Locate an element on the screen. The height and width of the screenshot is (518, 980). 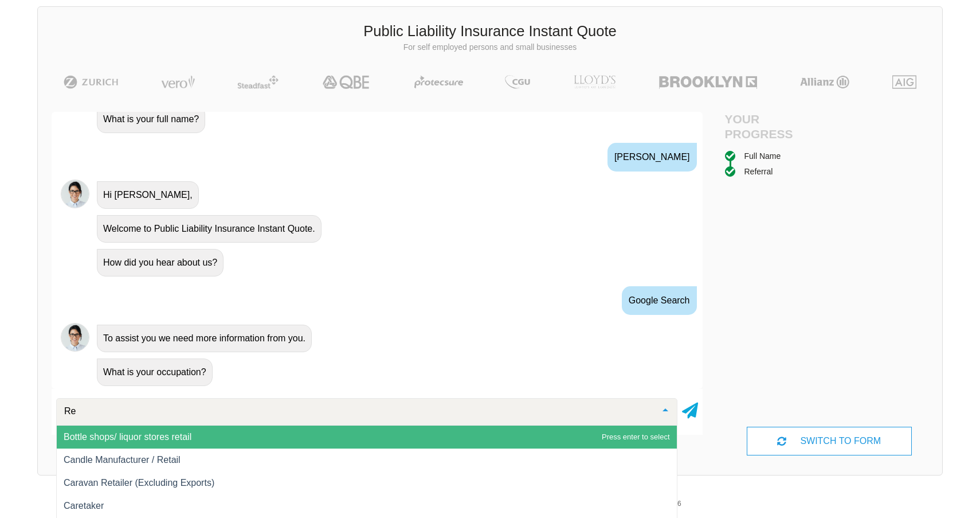
span: Candle Manufacturer / Retail is located at coordinates (122, 459).